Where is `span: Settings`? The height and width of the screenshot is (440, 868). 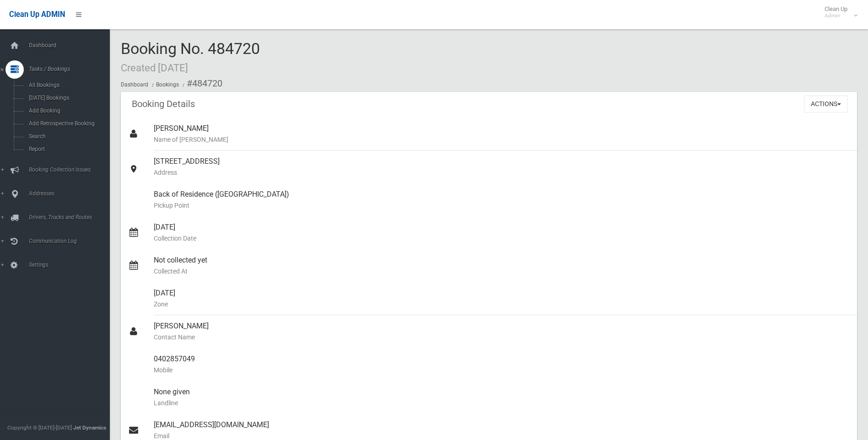
span: Settings is located at coordinates (71, 265).